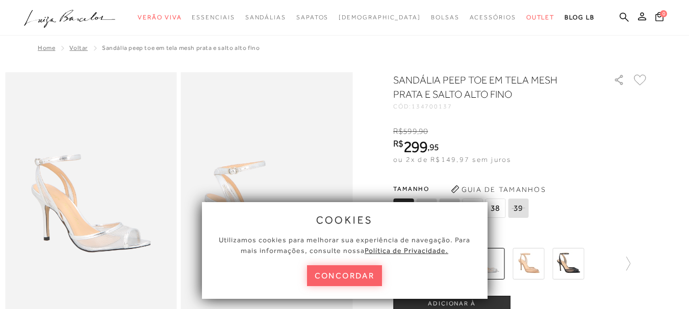  What do you see at coordinates (488, 87) in the screenshot?
I see `h1: SANDÁLIA PEEP TOE EM TELA MESH PRATA E SALTO ALTO FINO` at bounding box center [488, 87].